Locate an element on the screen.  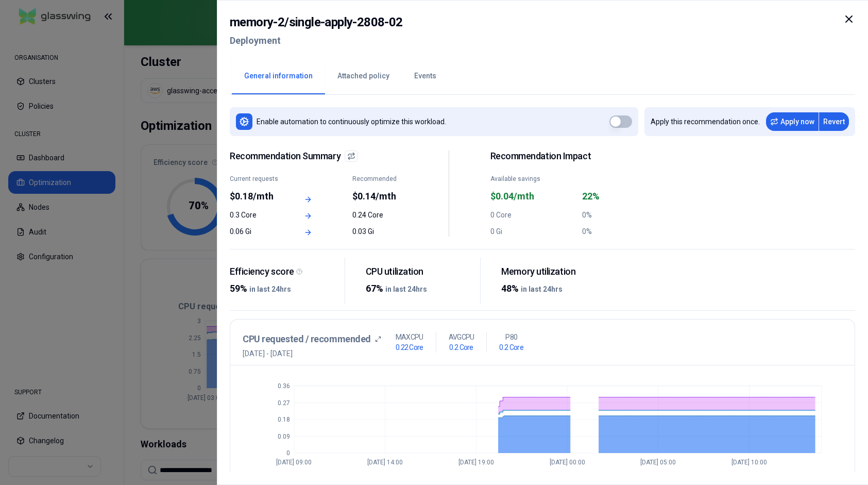
p: Apply this recommendation once. is located at coordinates (705, 122).